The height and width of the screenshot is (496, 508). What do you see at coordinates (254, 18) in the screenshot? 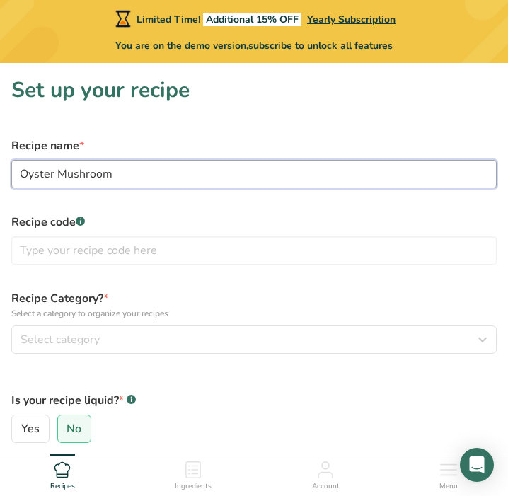
I see `div: Limited Time!` at bounding box center [254, 18].